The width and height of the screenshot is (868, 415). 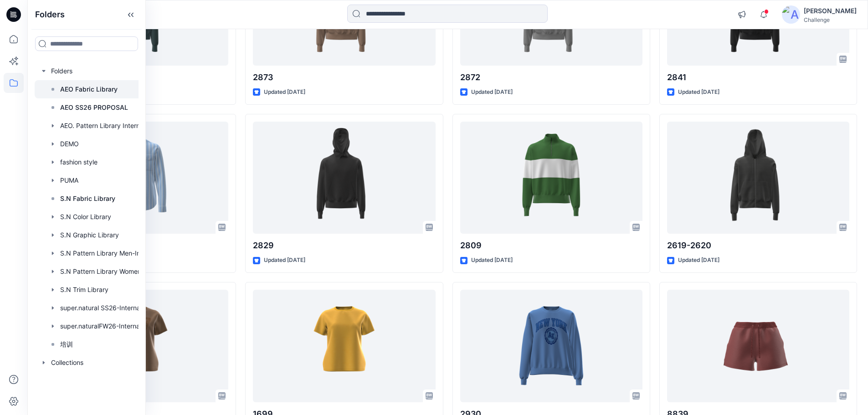 What do you see at coordinates (551, 246) in the screenshot?
I see `p: 2809` at bounding box center [551, 246].